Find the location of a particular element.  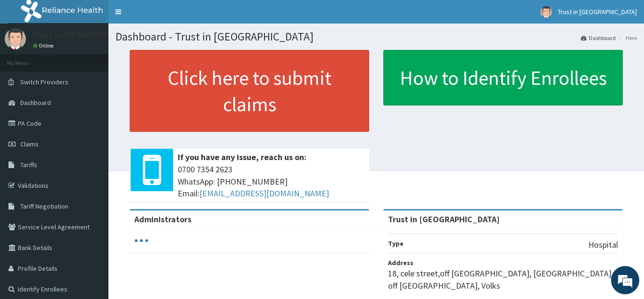

a: Dashboard is located at coordinates (598, 38).